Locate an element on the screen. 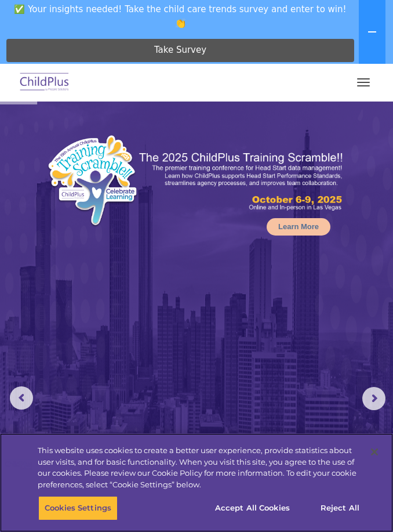 This screenshot has height=532, width=393. span: Take Survey is located at coordinates (181, 50).